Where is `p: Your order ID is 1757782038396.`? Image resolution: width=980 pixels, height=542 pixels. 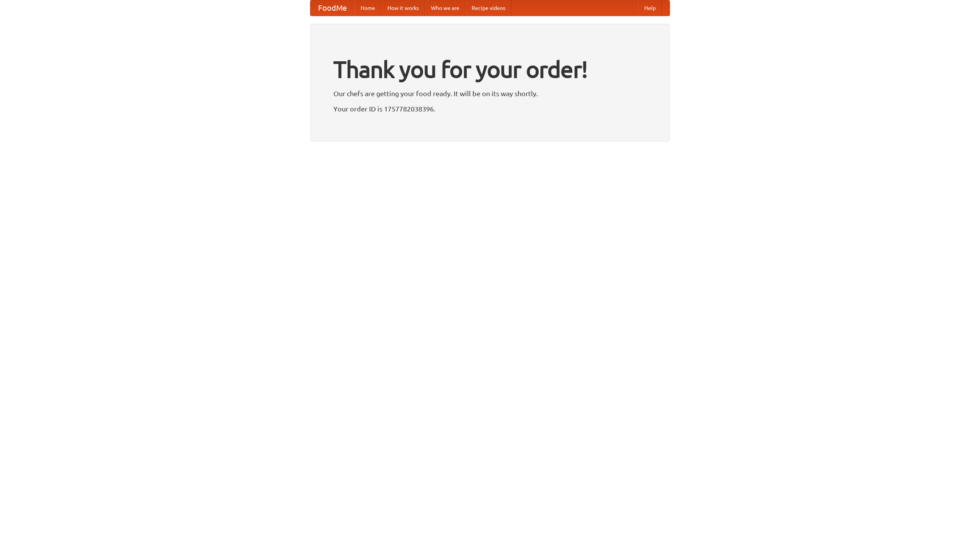
p: Your order ID is 1757782038396. is located at coordinates (490, 109).